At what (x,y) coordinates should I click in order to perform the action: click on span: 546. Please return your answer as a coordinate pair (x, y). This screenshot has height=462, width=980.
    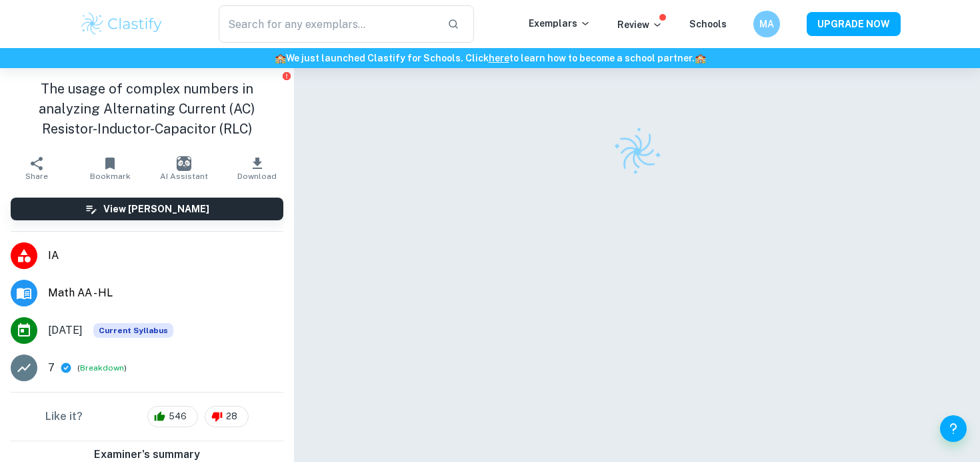
    Looking at the image, I should click on (177, 416).